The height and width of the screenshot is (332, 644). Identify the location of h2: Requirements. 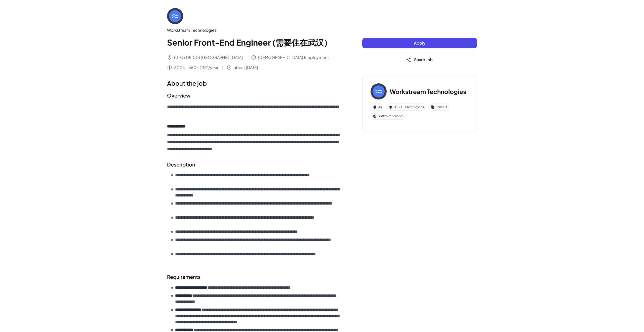
(254, 277).